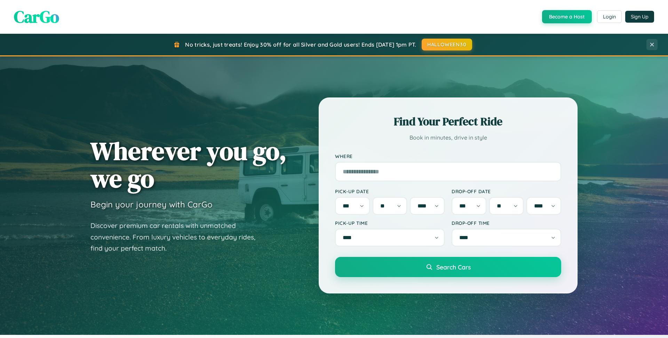  I want to click on label: Where, so click(448, 156).